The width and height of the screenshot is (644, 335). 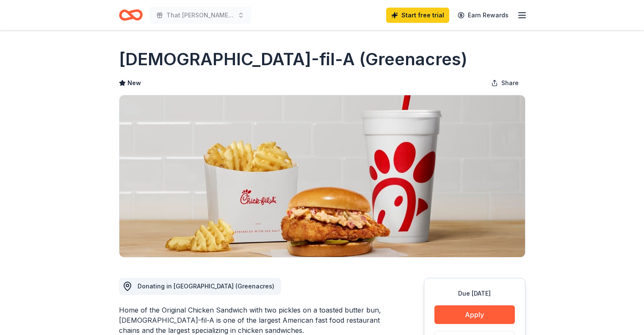 What do you see at coordinates (134, 83) in the screenshot?
I see `span: New` at bounding box center [134, 83].